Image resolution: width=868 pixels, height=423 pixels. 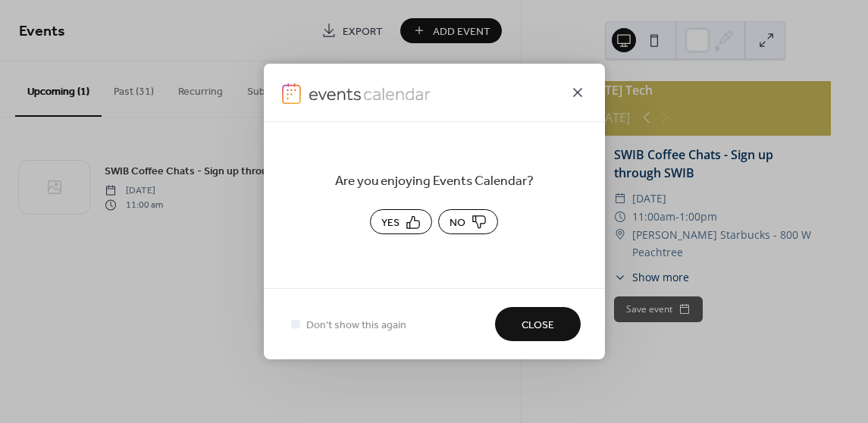 I want to click on button: Close, so click(x=537, y=324).